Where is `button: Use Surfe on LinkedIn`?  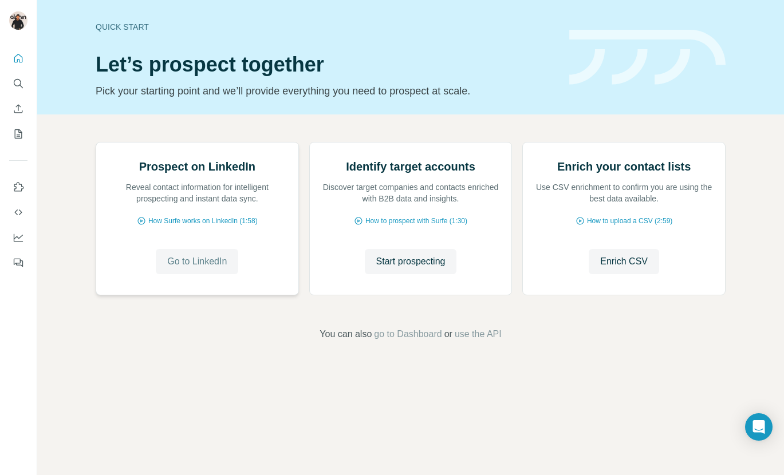
button: Use Surfe on LinkedIn is located at coordinates (18, 187).